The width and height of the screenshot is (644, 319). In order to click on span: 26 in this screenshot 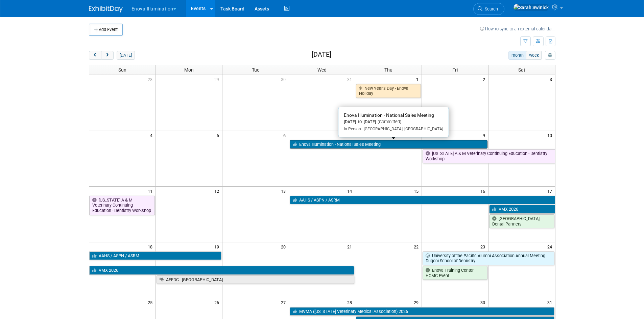, I will do `click(218, 302)`.